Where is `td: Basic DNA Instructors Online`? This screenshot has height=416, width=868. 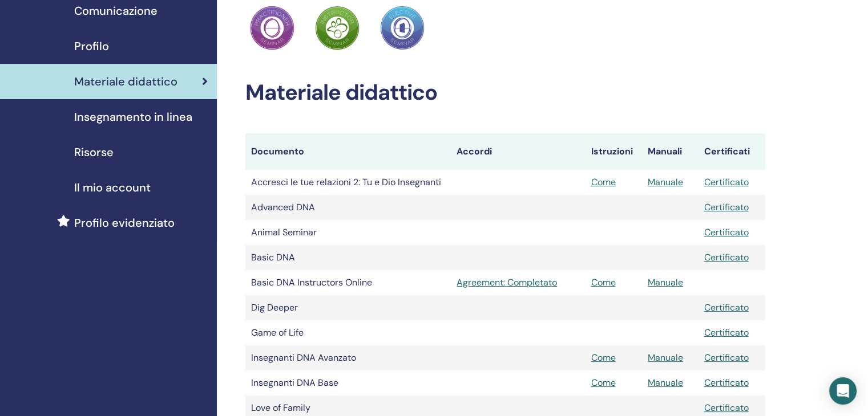
td: Basic DNA Instructors Online is located at coordinates (348, 282).